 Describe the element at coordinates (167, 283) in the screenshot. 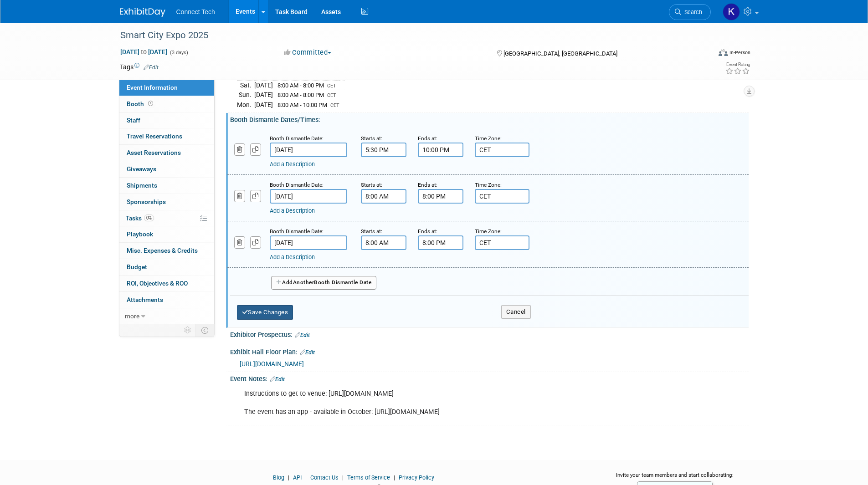

I see `a: ROI, Objectives & ROO` at that location.